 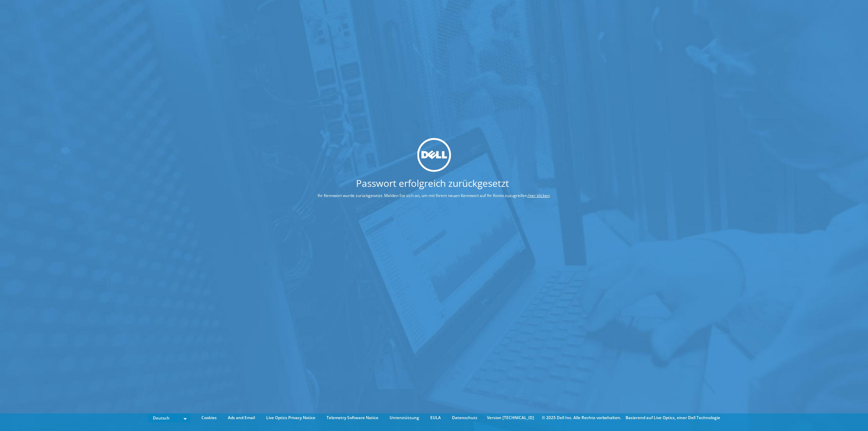 I want to click on a: Cookies, so click(x=209, y=418).